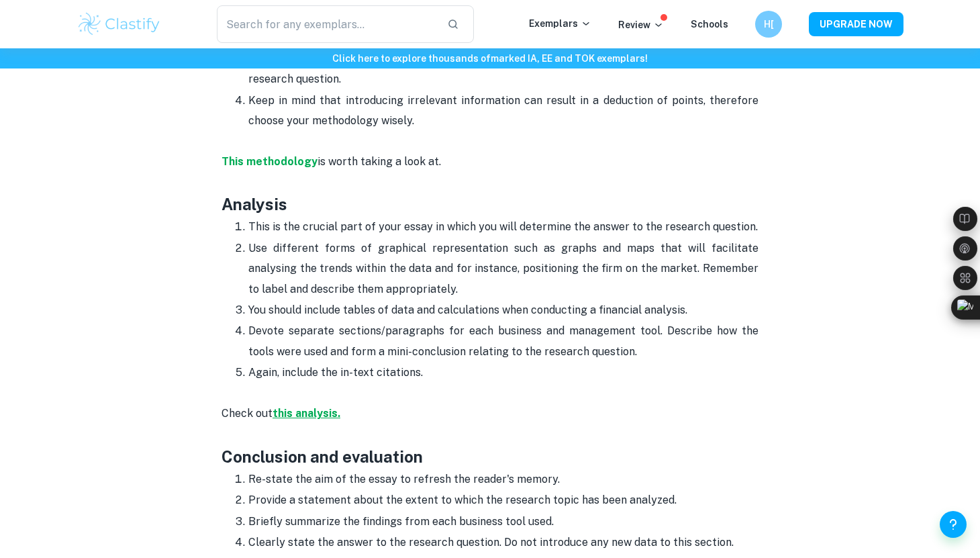 The image size is (980, 558). What do you see at coordinates (490, 457) in the screenshot?
I see `h3: Conclusion and evaluation` at bounding box center [490, 457].